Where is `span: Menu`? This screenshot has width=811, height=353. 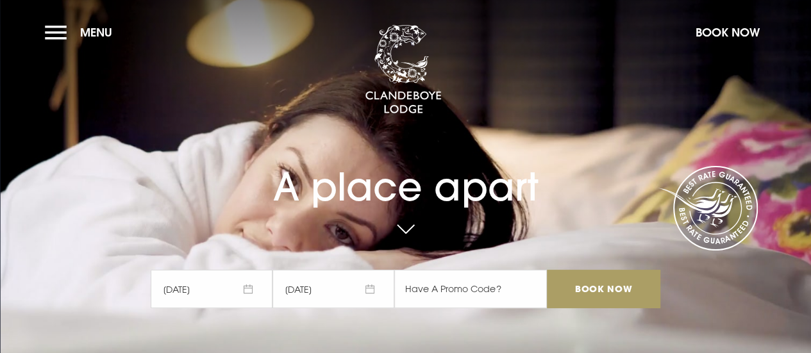
span: Menu is located at coordinates (96, 32).